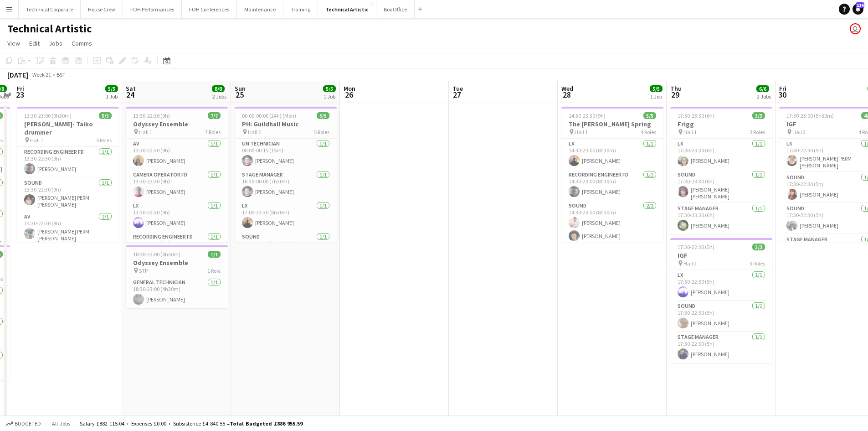 The width and height of the screenshot is (868, 431). I want to click on h3: PH: Guildhall Music, so click(286, 124).